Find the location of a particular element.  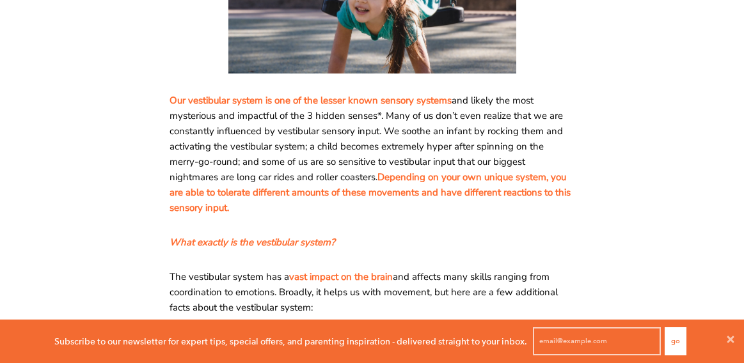

input: email@example.com is located at coordinates (597, 342).